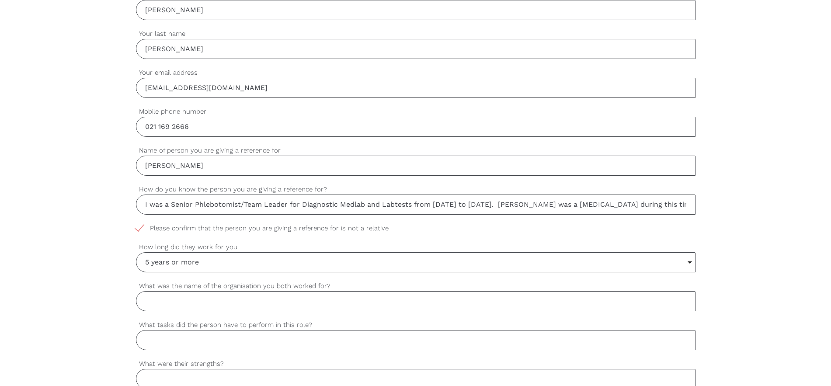 The image size is (831, 386). Describe the element at coordinates (271, 228) in the screenshot. I see `span: Please confirm that the person you are giving a reference for is not a relative` at that location.